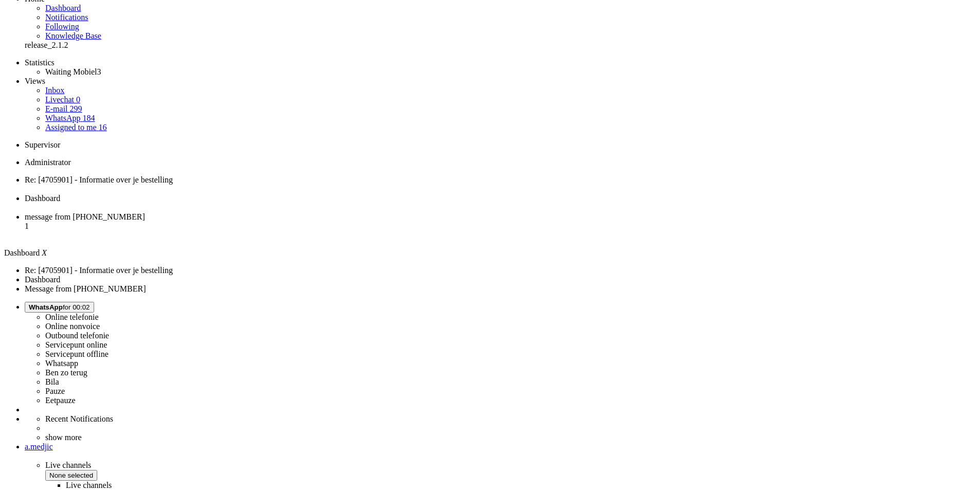 This screenshot has width=980, height=490. What do you see at coordinates (500, 447) in the screenshot?
I see `div: a.medjic` at bounding box center [500, 447].